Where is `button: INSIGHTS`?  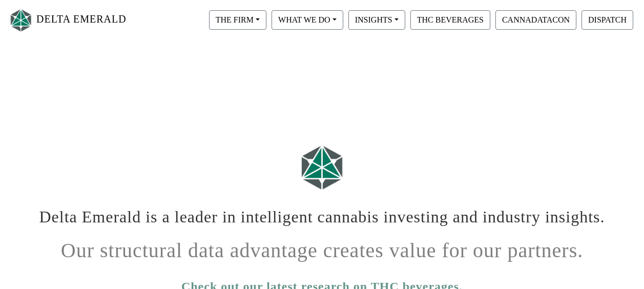 button: INSIGHTS is located at coordinates (377, 20).